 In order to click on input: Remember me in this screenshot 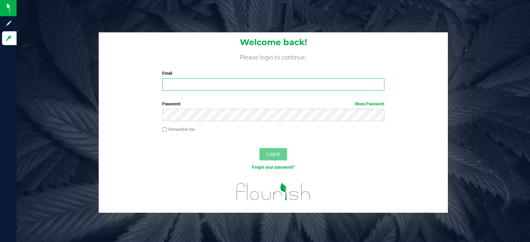, I will do `click(165, 130)`.